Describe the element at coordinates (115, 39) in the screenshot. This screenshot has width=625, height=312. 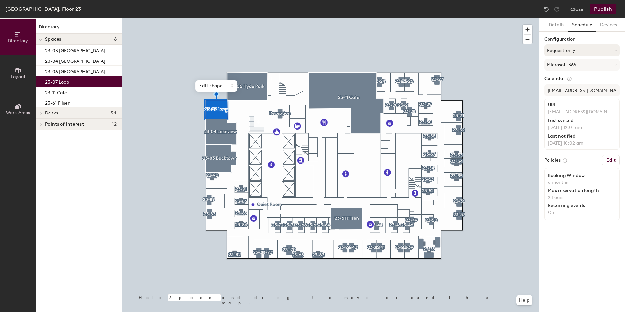
I see `span: 6` at that location.